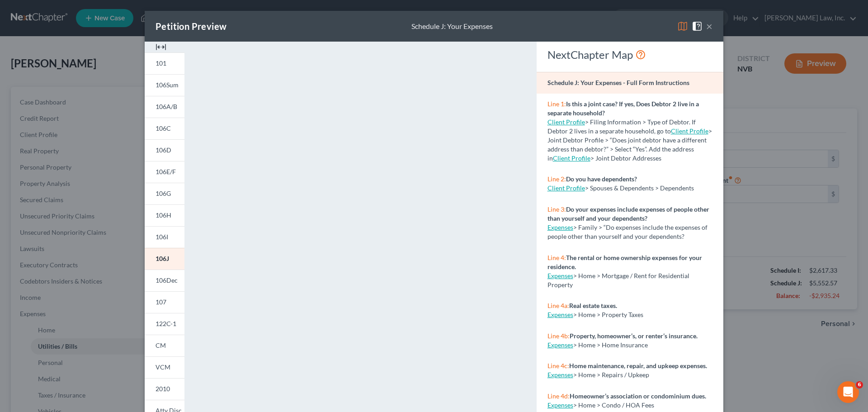 The width and height of the screenshot is (868, 412). Describe the element at coordinates (622, 126) in the screenshot. I see `span: > Filing Information > Type of Debtor. If Debtor 2 lives in a separate household, go to` at that location.